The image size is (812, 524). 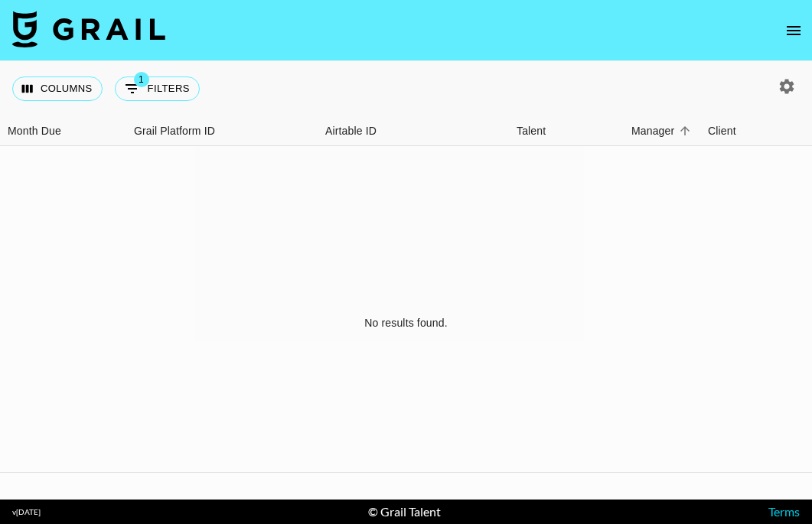 What do you see at coordinates (89, 29) in the screenshot?
I see `img: Grail Talent` at bounding box center [89, 29].